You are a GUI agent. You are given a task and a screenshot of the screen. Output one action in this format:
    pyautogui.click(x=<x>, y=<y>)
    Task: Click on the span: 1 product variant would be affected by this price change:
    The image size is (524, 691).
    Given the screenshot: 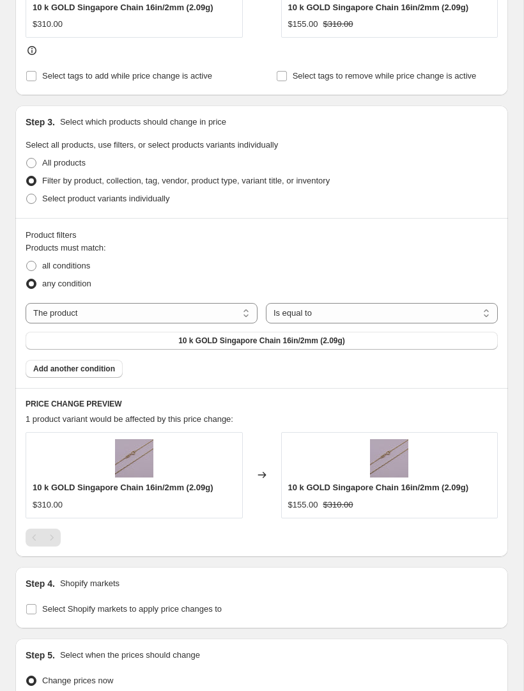 What is the action you would take?
    pyautogui.click(x=129, y=418)
    